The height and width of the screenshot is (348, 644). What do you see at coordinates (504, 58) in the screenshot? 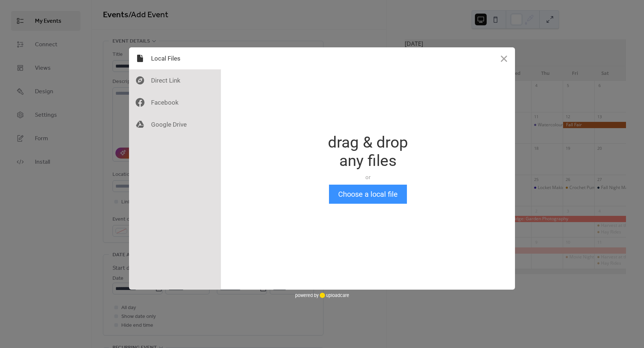
I see `button: Close` at bounding box center [504, 58].